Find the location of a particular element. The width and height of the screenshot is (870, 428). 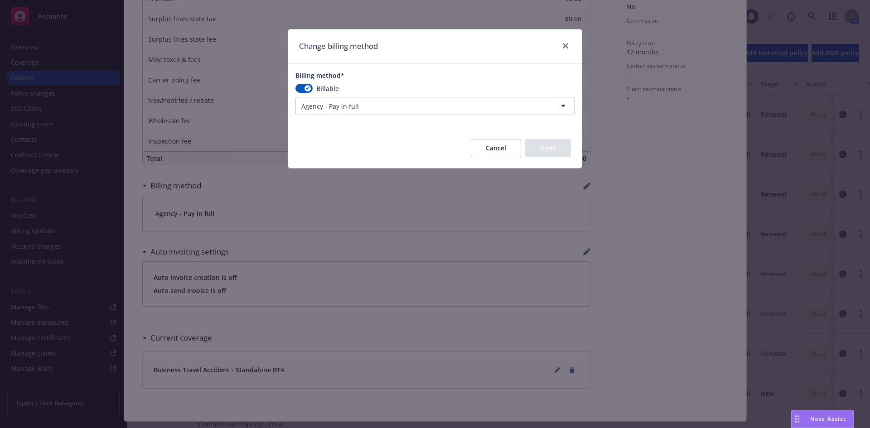

div: Drag to move is located at coordinates (797, 419).